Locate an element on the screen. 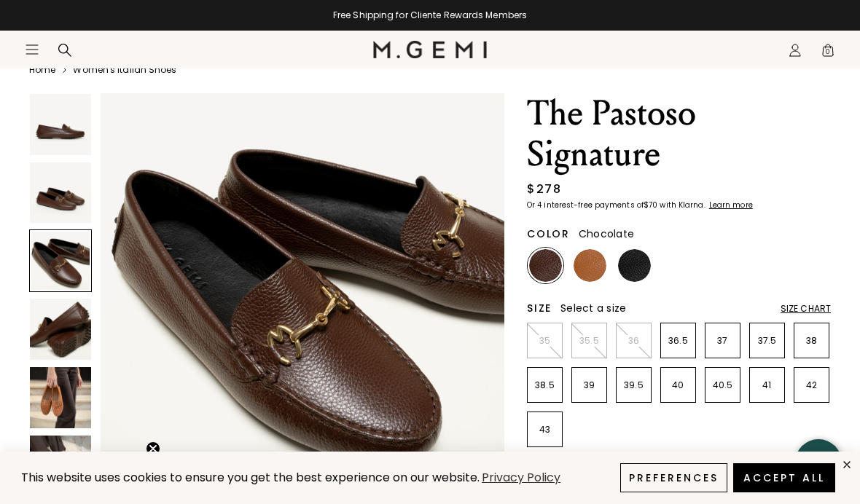  p: 41 is located at coordinates (767, 386).